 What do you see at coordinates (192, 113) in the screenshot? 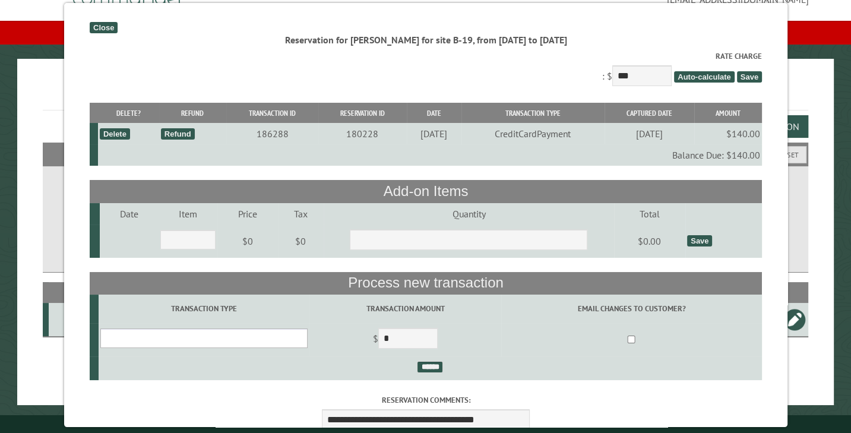
I see `th: Refund` at bounding box center [192, 113].